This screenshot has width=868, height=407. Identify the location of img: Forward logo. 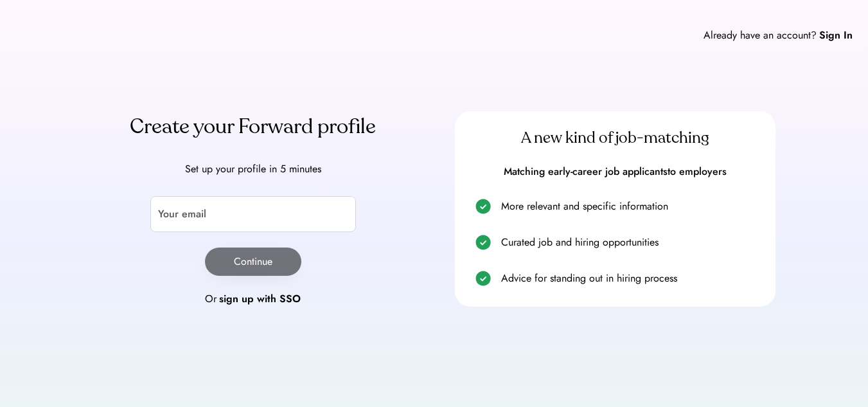
(52, 35).